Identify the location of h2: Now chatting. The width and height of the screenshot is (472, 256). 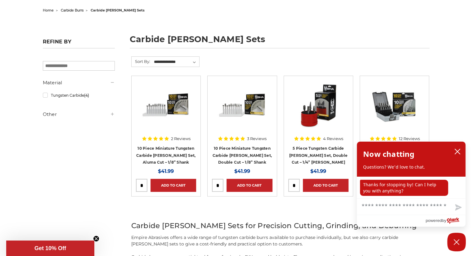
(388, 154).